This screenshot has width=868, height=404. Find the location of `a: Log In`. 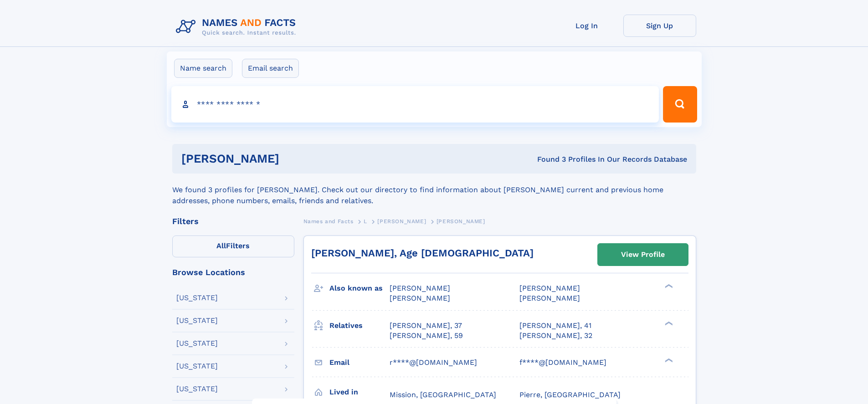

a: Log In is located at coordinates (587, 26).